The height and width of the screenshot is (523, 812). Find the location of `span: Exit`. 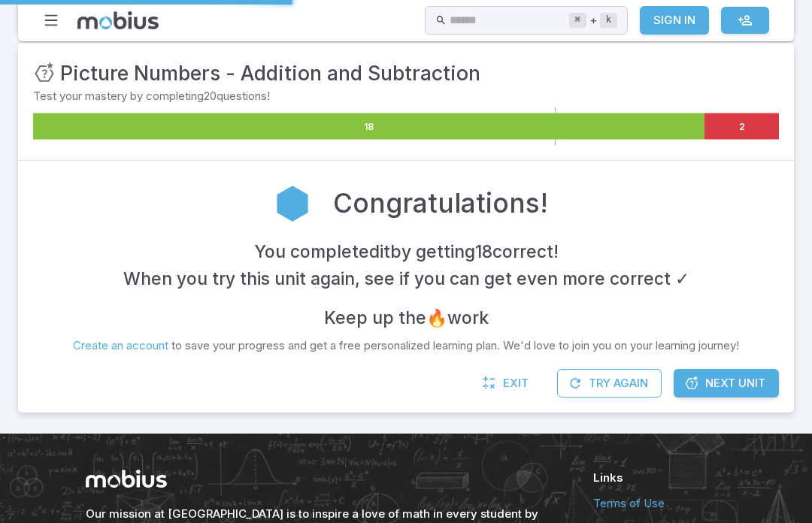

span: Exit is located at coordinates (516, 383).